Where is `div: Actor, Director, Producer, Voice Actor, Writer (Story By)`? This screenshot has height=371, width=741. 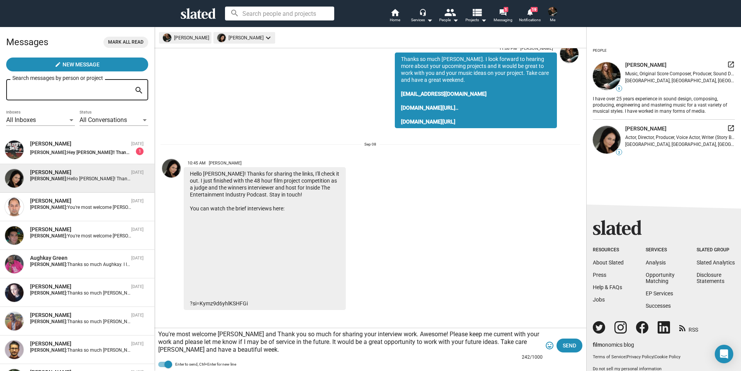
div: Actor, Director, Producer, Voice Actor, Writer (Story By) is located at coordinates (680, 137).